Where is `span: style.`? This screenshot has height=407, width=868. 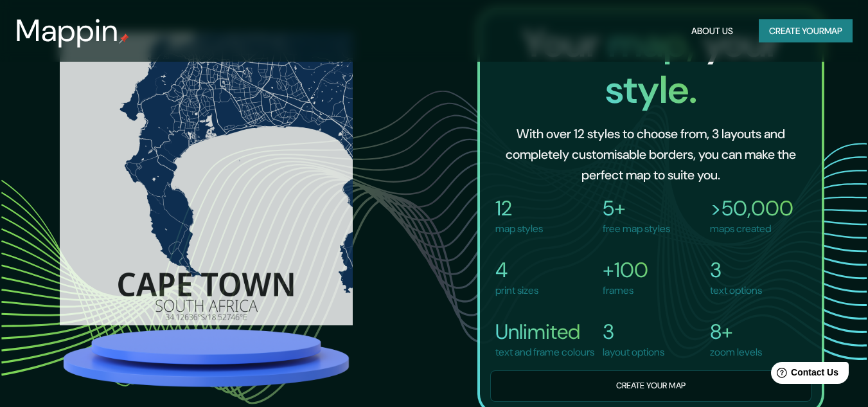 span: style. is located at coordinates (651, 89).